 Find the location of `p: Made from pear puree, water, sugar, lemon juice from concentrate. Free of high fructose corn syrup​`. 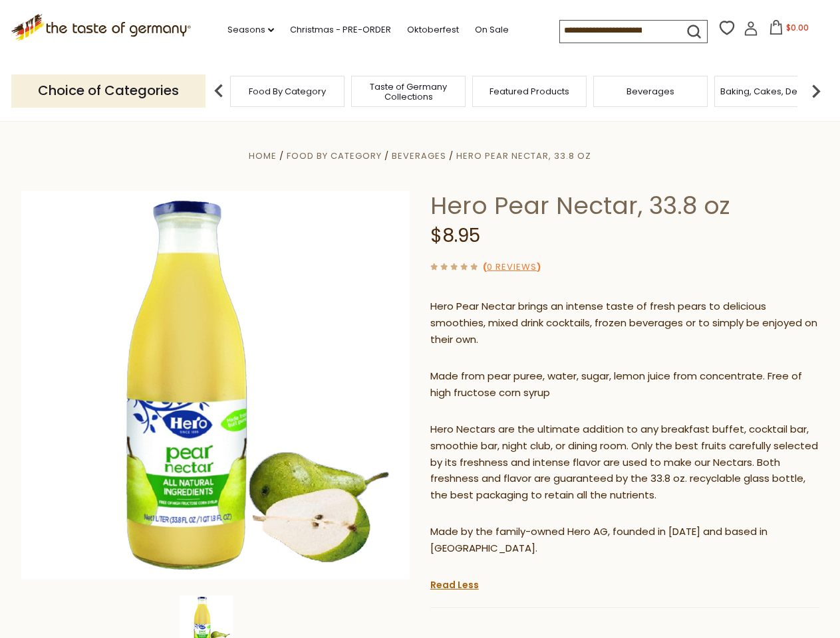

p: Made from pear puree, water, sugar, lemon juice from concentrate. Free of high fructose corn syrup​ is located at coordinates (625, 385).